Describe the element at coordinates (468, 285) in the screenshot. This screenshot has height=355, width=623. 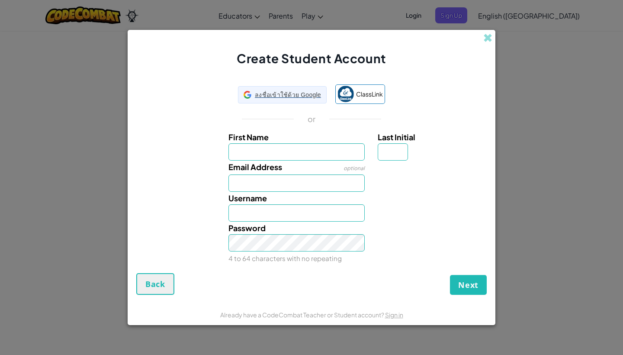
I see `button: Next` at that location.